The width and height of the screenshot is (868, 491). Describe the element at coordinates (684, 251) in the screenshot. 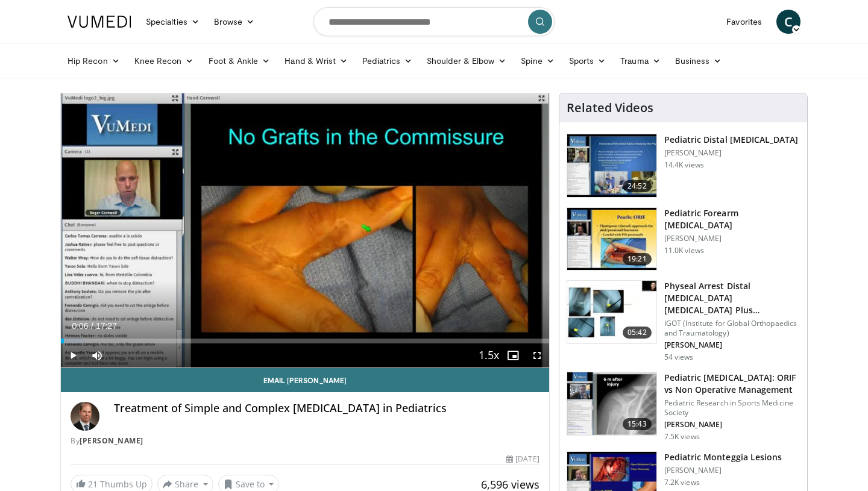

I see `p: 11.0K views` at that location.